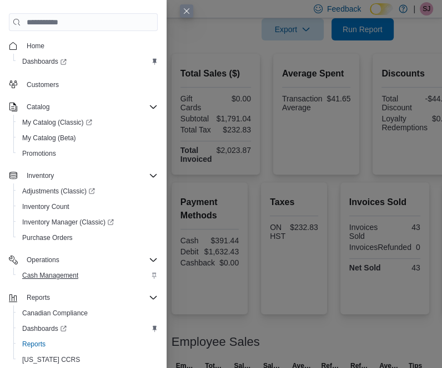  I want to click on button: Canadian Compliance, so click(88, 313).